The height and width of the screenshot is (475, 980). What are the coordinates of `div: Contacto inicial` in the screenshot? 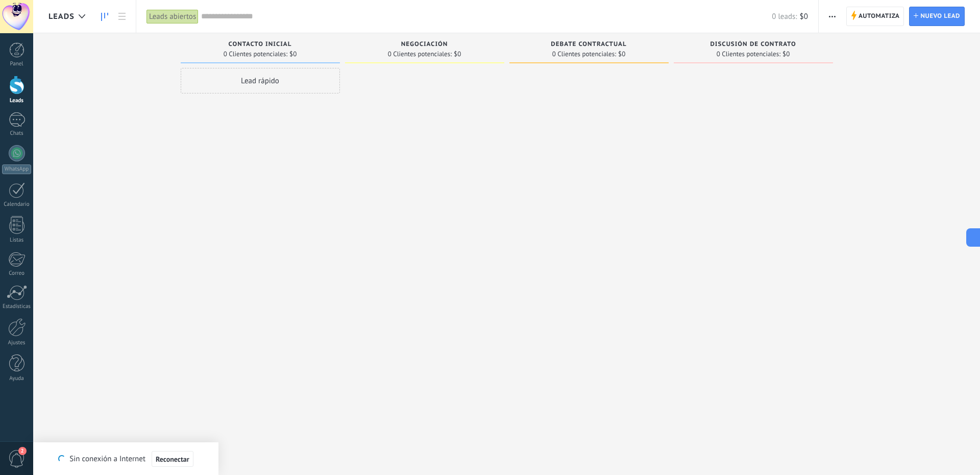 It's located at (260, 45).